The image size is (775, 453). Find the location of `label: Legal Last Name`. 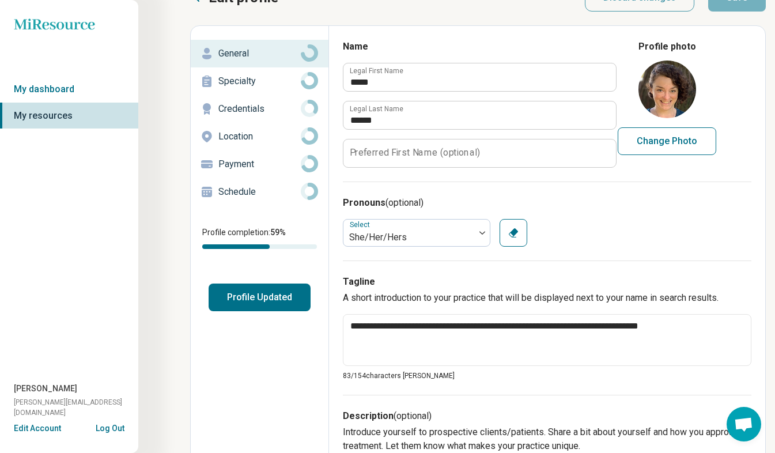

label: Legal Last Name is located at coordinates (376, 109).